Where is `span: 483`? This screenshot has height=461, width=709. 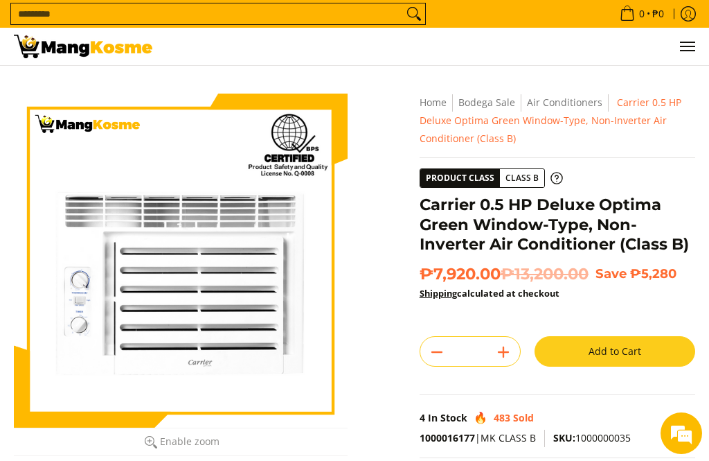 span: 483 is located at coordinates (502, 417).